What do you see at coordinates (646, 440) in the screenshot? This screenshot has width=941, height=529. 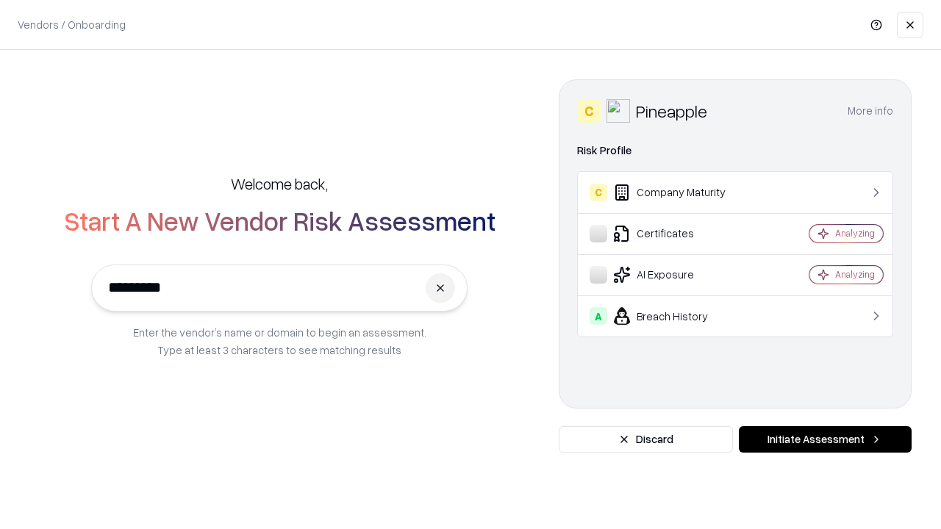 I see `button: Discard` at bounding box center [646, 440].